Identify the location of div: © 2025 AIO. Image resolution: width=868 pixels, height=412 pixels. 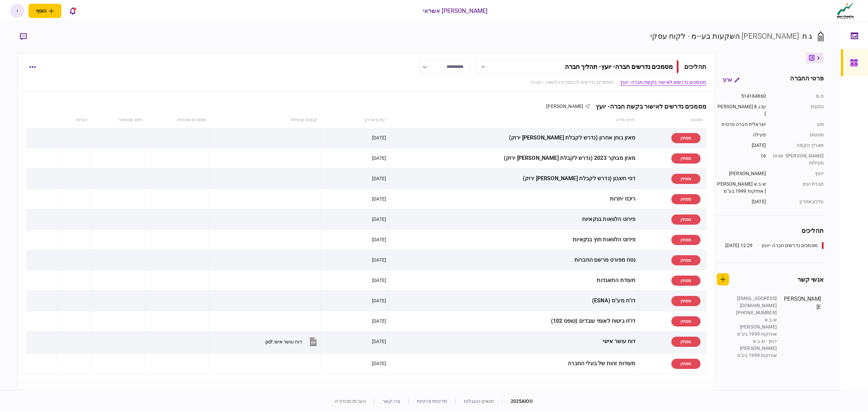
(518, 401).